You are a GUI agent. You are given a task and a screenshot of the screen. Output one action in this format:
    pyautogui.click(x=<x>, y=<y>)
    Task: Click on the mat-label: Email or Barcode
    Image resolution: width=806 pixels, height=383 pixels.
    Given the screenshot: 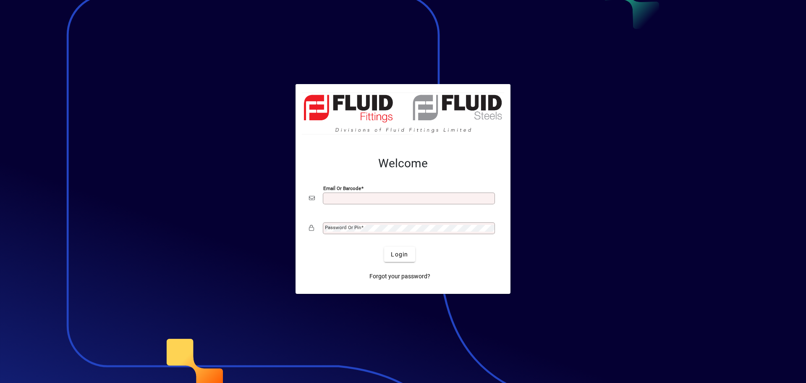 What is the action you would take?
    pyautogui.click(x=342, y=188)
    